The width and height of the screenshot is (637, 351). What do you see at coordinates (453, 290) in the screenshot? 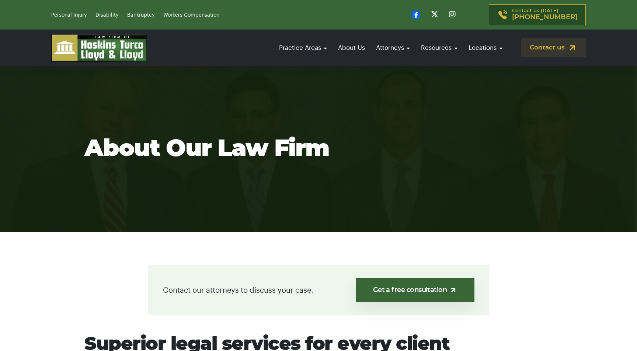
I see `img: arrow-up-right-light.svg` at bounding box center [453, 290].